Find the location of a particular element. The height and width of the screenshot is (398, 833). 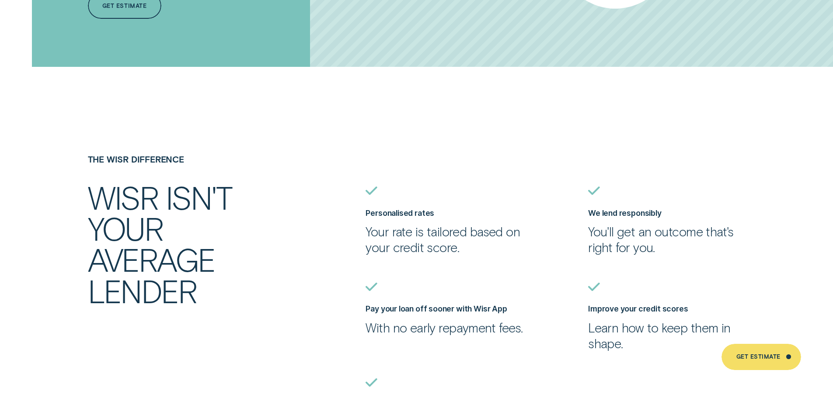

label: Pay your loan off sooner with Wisr App is located at coordinates (436, 309).